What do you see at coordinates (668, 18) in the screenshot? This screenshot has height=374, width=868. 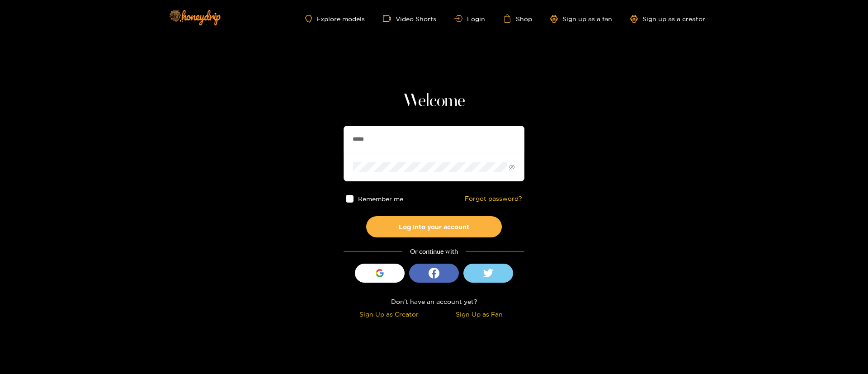 I see `a: Sign up as a creator` at bounding box center [668, 18].